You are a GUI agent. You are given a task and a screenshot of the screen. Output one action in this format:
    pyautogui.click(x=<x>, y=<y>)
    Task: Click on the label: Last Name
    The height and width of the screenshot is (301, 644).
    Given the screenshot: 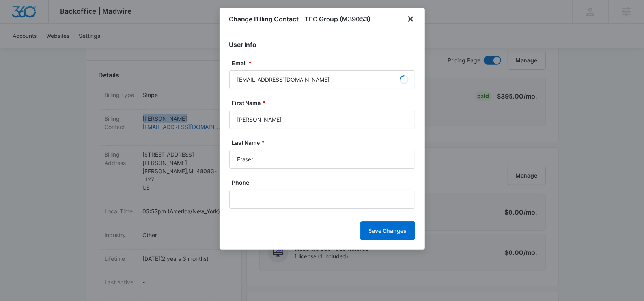 What is the action you would take?
    pyautogui.click(x=325, y=143)
    